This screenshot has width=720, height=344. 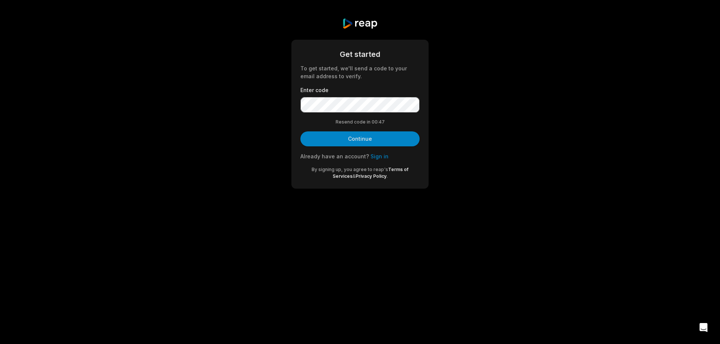 What do you see at coordinates (370, 173) in the screenshot?
I see `a: Terms of Services` at bounding box center [370, 173].